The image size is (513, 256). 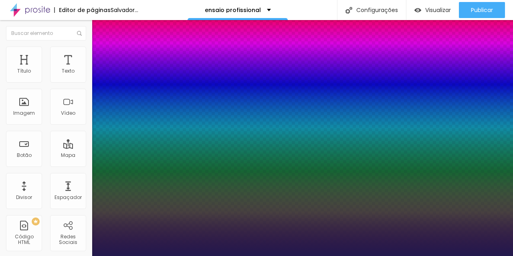 What do you see at coordinates (68, 197) in the screenshot?
I see `font: Espaçador` at bounding box center [68, 197].